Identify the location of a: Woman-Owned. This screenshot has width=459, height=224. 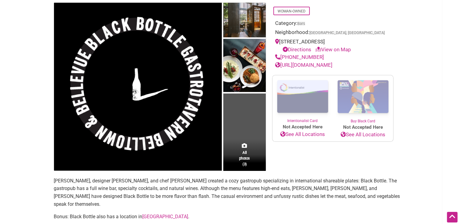
(292, 11).